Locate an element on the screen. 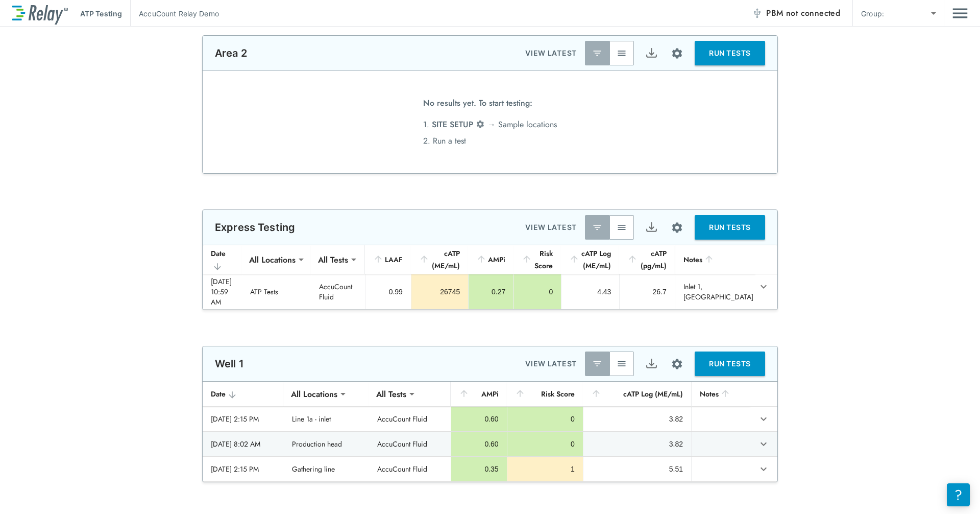  span: SITE SETUP is located at coordinates (452, 124).